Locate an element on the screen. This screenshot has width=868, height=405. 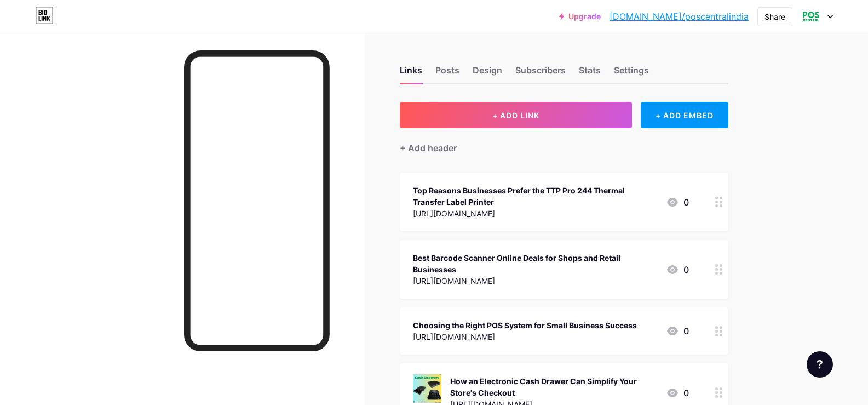
a: Upgrade is located at coordinates (580, 17).